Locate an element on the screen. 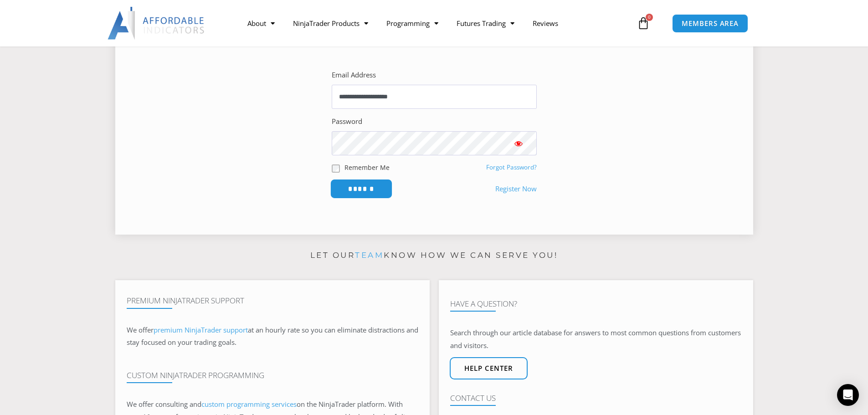  span: We offer is located at coordinates (140, 330).